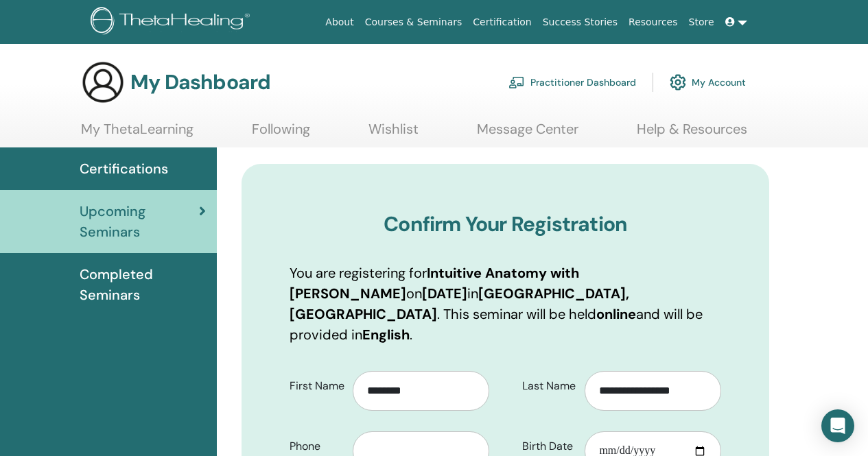 This screenshot has width=868, height=456. What do you see at coordinates (172, 22) in the screenshot?
I see `img: logo.png` at bounding box center [172, 22].